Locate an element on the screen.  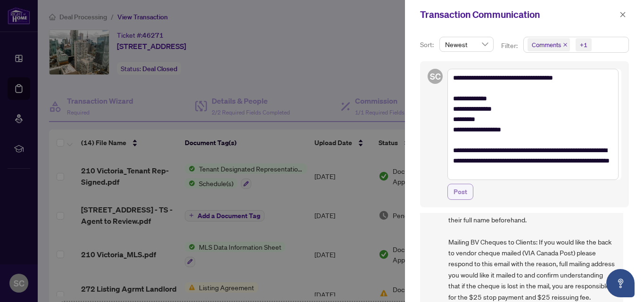
span: SC is located at coordinates (435, 76).